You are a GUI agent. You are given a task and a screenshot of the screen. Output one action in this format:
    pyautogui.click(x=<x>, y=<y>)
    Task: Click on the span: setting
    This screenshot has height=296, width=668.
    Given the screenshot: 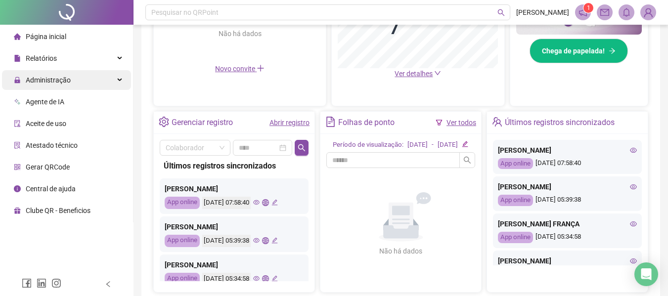 What is the action you would take?
    pyautogui.click(x=164, y=122)
    